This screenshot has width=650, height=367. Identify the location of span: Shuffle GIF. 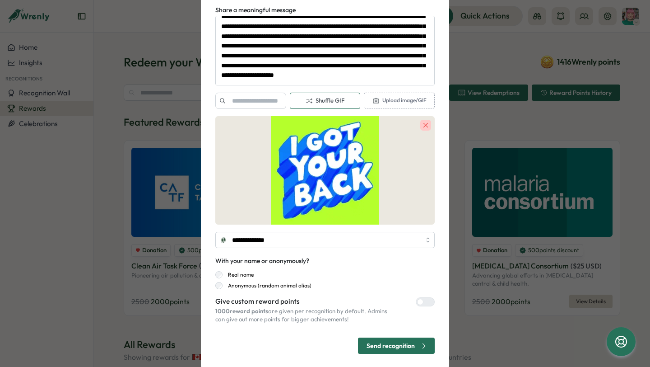
(325, 101).